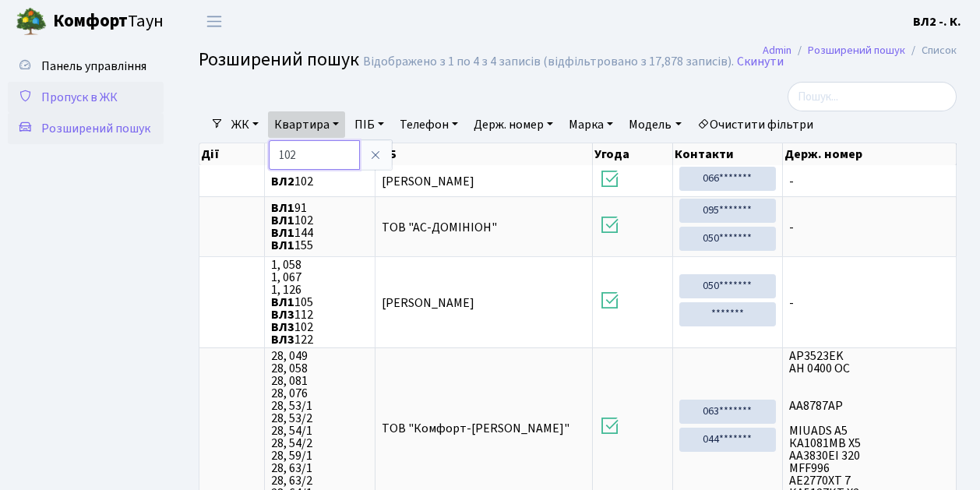 Image resolution: width=980 pixels, height=490 pixels. Describe the element at coordinates (245, 125) in the screenshot. I see `a: ЖК` at that location.